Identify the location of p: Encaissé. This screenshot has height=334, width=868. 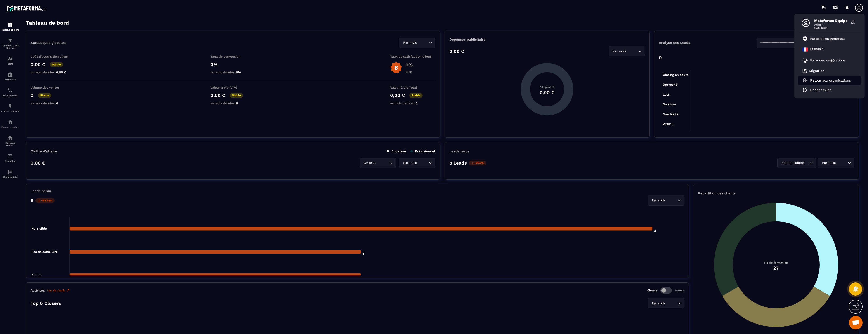
(396, 151).